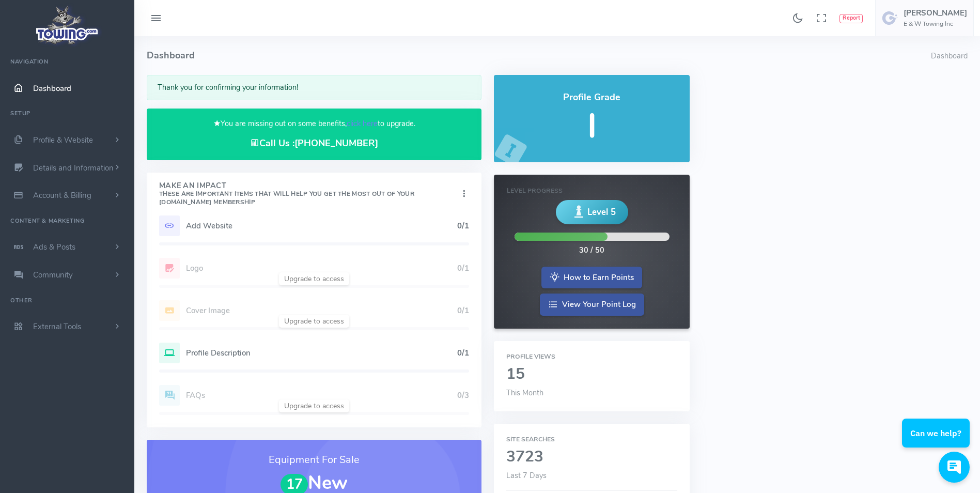 The width and height of the screenshot is (980, 493). I want to click on span: External Tools, so click(57, 326).